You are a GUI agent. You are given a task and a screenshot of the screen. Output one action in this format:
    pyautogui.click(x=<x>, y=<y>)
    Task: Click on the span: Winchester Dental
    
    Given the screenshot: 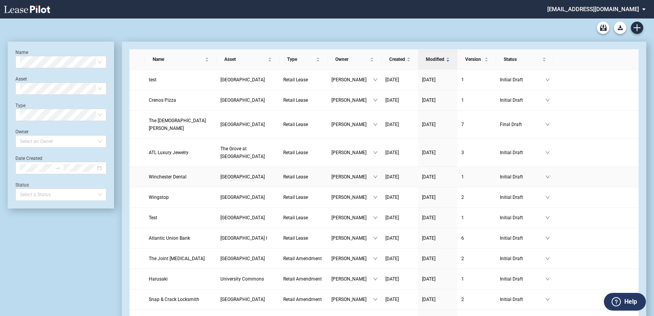 What is the action you would take?
    pyautogui.click(x=168, y=177)
    